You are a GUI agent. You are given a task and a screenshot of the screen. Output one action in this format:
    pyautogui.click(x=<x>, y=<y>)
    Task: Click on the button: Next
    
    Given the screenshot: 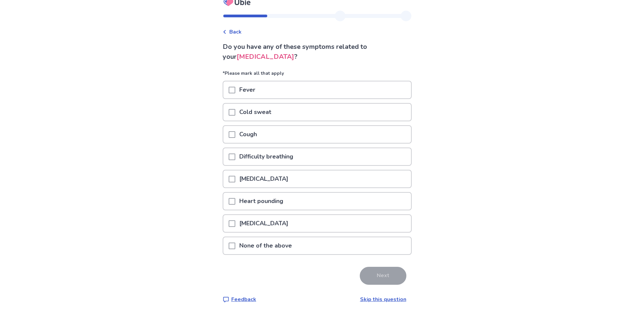 What is the action you would take?
    pyautogui.click(x=383, y=276)
    